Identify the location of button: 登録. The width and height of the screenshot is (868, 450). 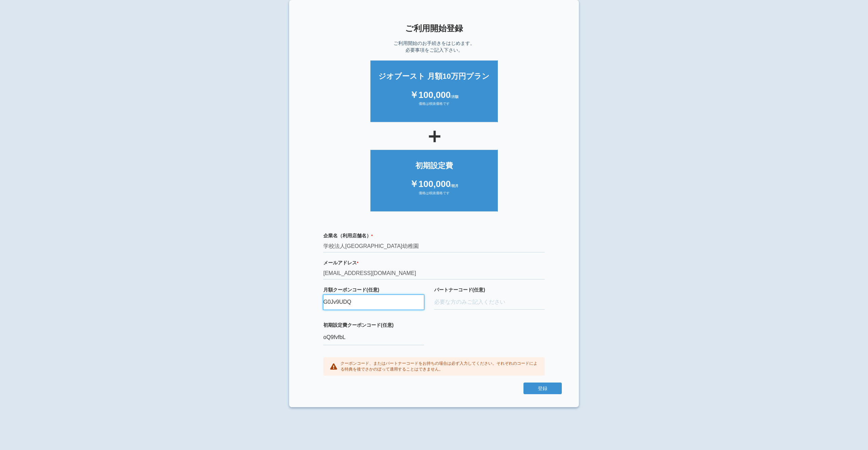
(543, 388).